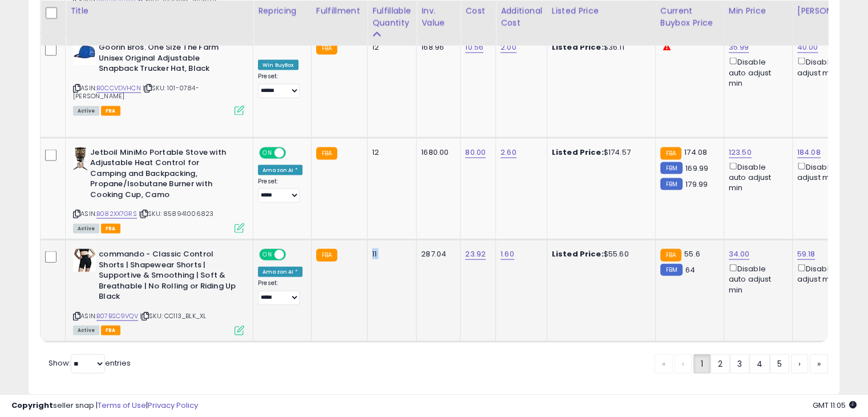 The width and height of the screenshot is (868, 417). I want to click on div: $36.11, so click(600, 47).